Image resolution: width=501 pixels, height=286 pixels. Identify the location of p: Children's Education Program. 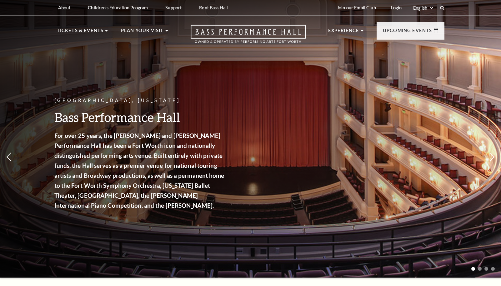
(118, 7).